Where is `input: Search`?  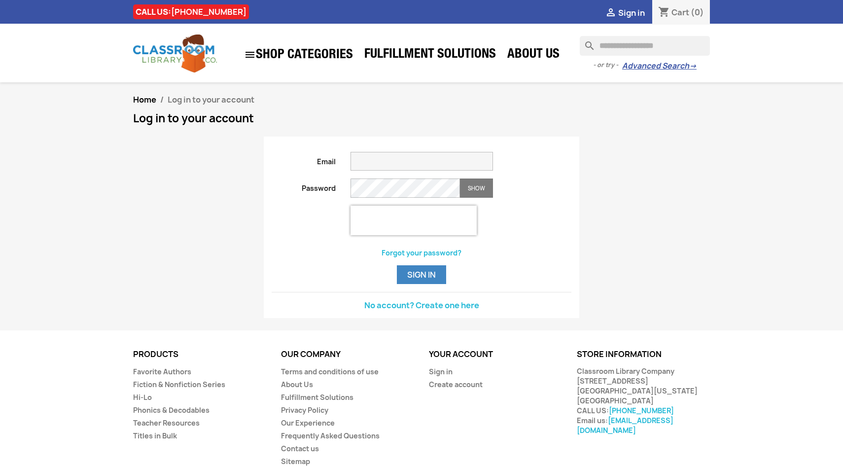 input: Search is located at coordinates (645, 46).